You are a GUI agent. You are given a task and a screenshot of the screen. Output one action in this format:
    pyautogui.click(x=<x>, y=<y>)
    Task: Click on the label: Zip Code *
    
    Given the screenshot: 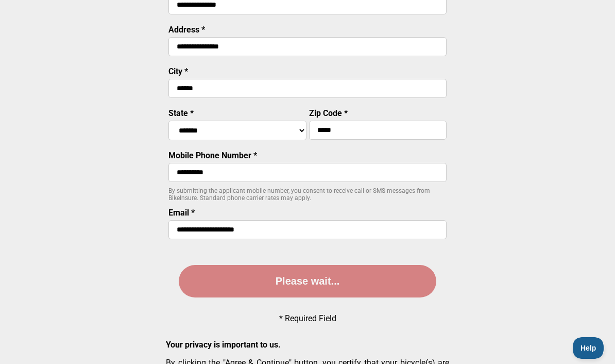 What is the action you would take?
    pyautogui.click(x=328, y=113)
    